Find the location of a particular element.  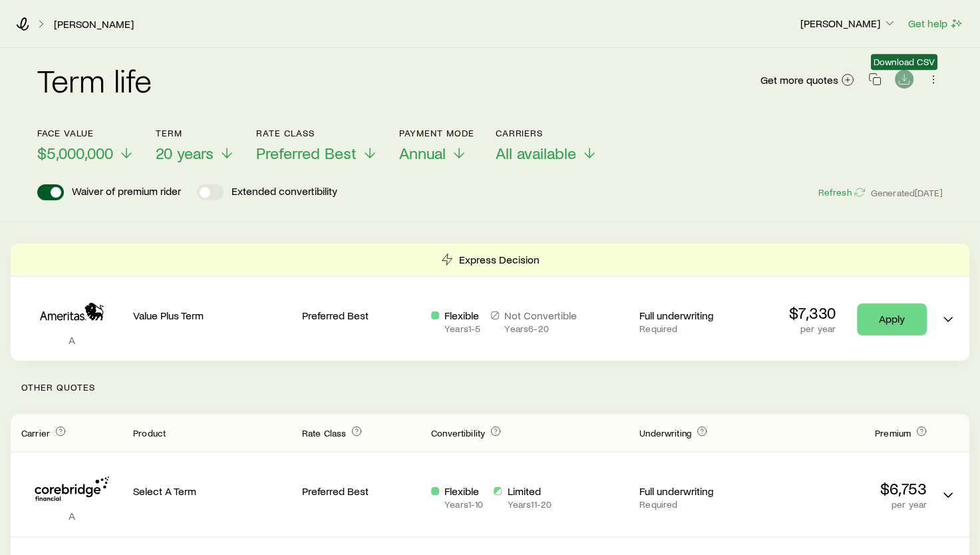

button: Rate ClassPreferred Best is located at coordinates (317, 145).